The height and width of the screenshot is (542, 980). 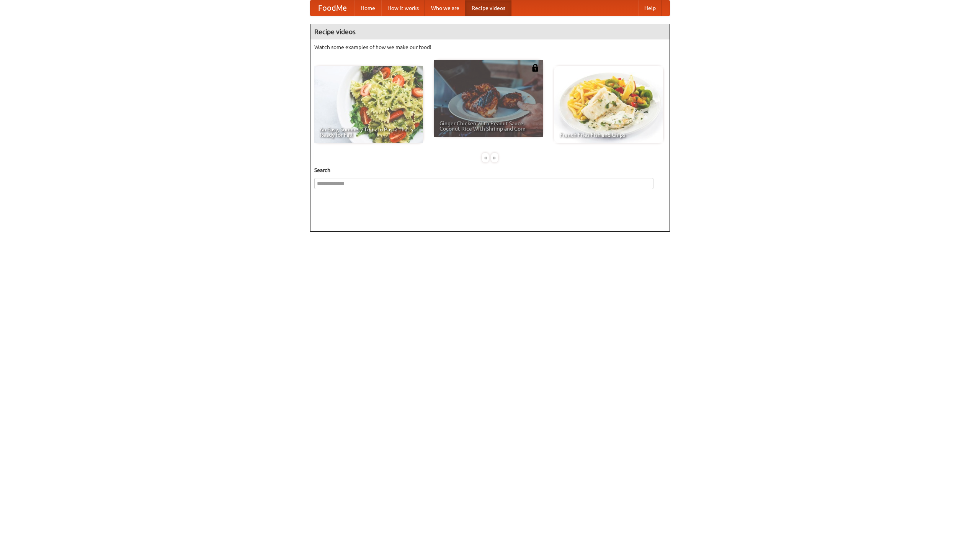 What do you see at coordinates (490, 170) in the screenshot?
I see `h5: Search` at bounding box center [490, 170].